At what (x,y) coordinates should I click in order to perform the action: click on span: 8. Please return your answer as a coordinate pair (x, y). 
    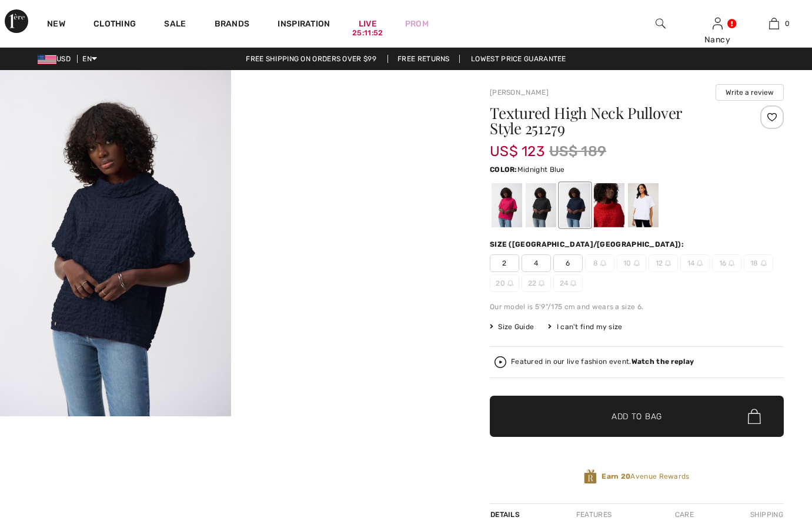
    Looking at the image, I should click on (600, 263).